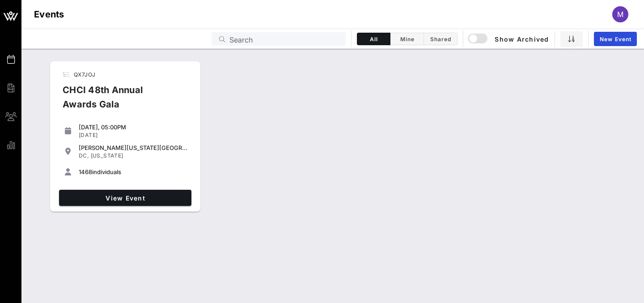  What do you see at coordinates (620, 14) in the screenshot?
I see `div: m` at bounding box center [620, 14].